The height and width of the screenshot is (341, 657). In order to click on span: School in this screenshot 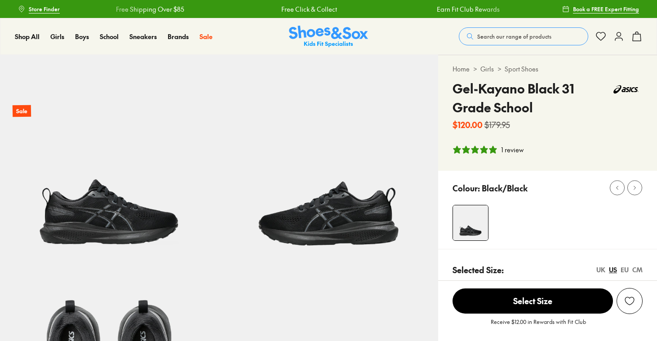, I will do `click(109, 36)`.